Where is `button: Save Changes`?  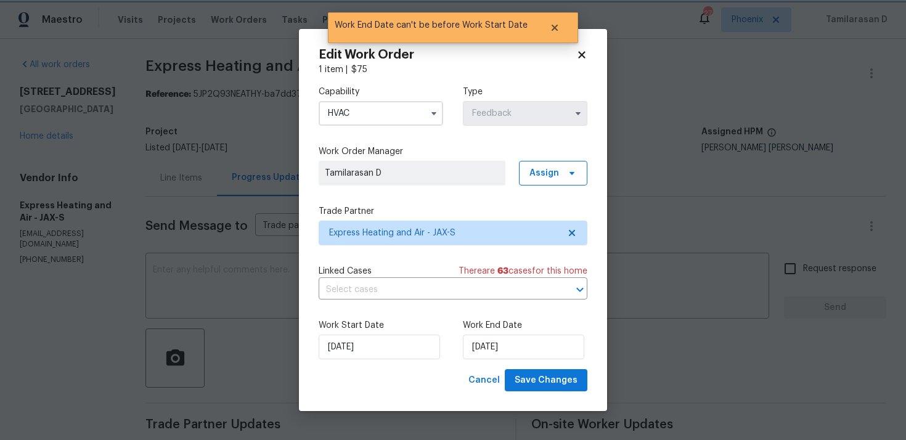 button: Save Changes is located at coordinates (546, 380).